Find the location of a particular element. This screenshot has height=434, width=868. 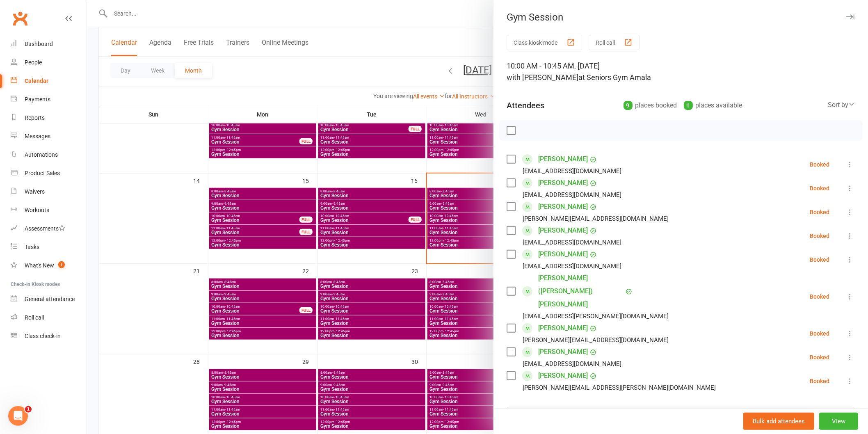

button: Class kiosk mode is located at coordinates (544, 42).